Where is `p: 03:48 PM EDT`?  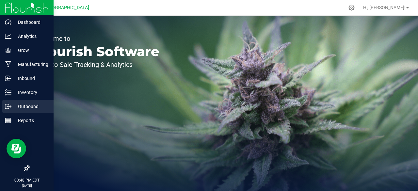
p: 03:48 PM EDT is located at coordinates (27, 180).